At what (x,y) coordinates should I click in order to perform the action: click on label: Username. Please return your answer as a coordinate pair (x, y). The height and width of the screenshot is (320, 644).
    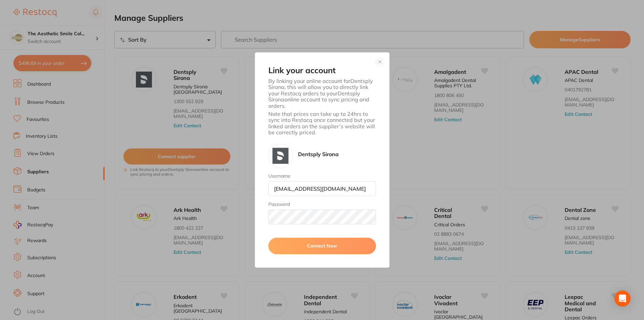
    Looking at the image, I should click on (322, 176).